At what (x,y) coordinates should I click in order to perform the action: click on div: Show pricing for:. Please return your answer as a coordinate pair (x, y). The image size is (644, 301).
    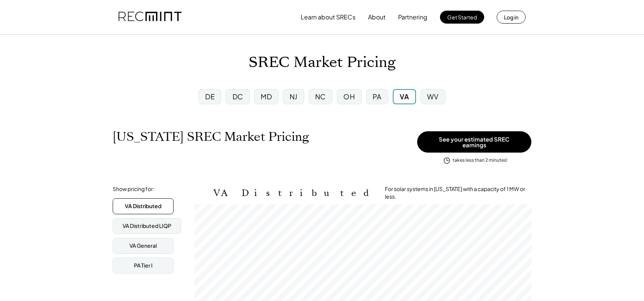
    Looking at the image, I should click on (134, 189).